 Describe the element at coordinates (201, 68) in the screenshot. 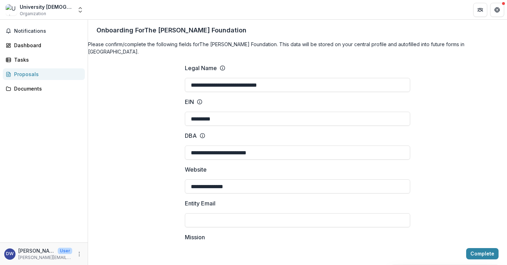

I see `p: Legal Name` at that location.